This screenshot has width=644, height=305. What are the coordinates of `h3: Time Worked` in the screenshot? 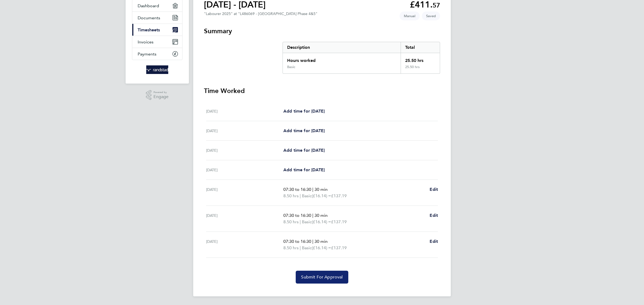 It's located at (322, 91).